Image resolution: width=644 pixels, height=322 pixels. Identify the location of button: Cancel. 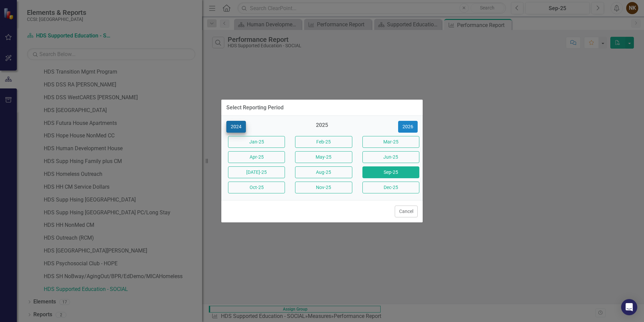
(406, 211).